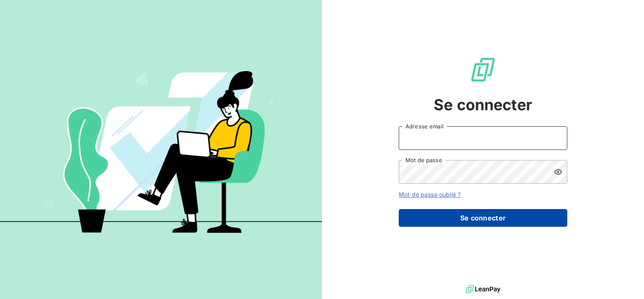 The height and width of the screenshot is (299, 644). I want to click on img: logo, so click(483, 289).